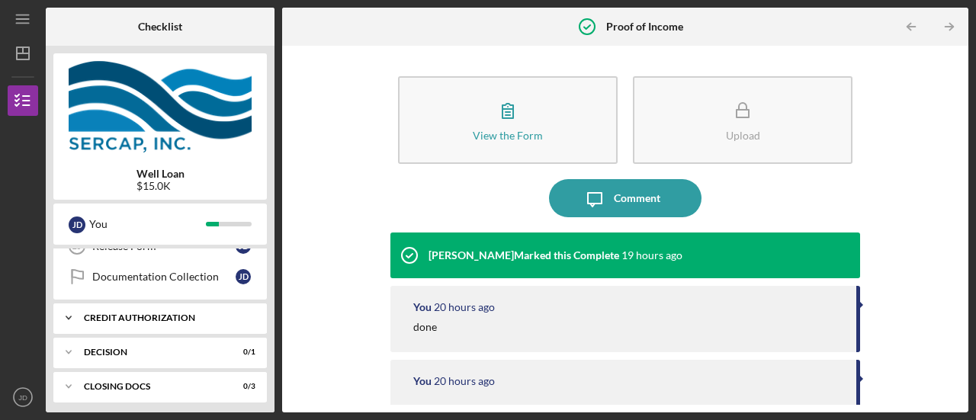 The width and height of the screenshot is (976, 420). What do you see at coordinates (23, 397) in the screenshot?
I see `button: JD` at bounding box center [23, 397].